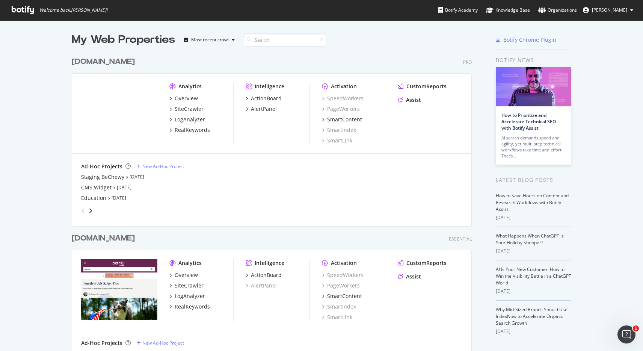 The image size is (643, 351). Describe the element at coordinates (119, 290) in the screenshot. I see `img: www.petmd.com` at that location.